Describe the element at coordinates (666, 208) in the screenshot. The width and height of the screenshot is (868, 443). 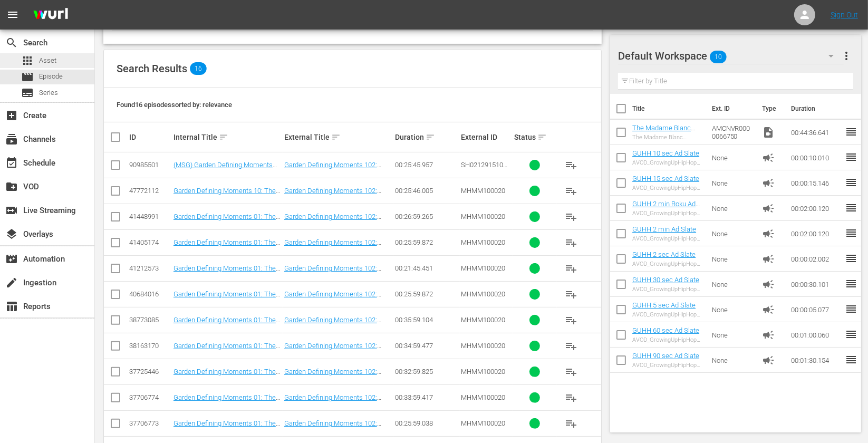
I see `a: GUHH 2 min Roku Ad Slate` at that location.